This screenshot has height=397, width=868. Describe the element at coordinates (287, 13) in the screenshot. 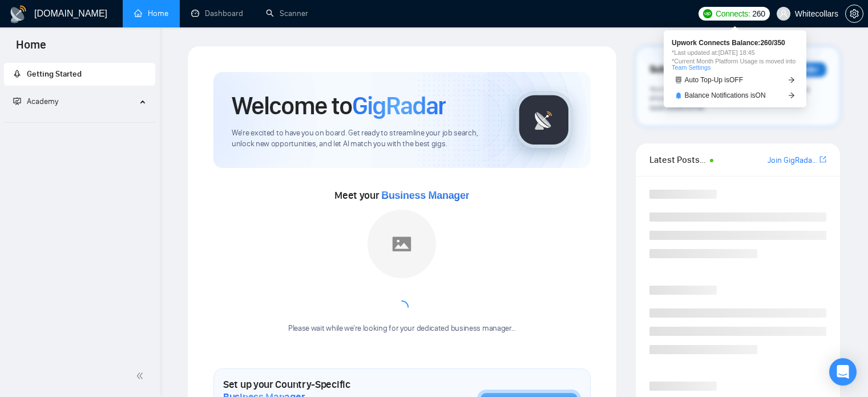

I see `a: searchScanner` at that location.